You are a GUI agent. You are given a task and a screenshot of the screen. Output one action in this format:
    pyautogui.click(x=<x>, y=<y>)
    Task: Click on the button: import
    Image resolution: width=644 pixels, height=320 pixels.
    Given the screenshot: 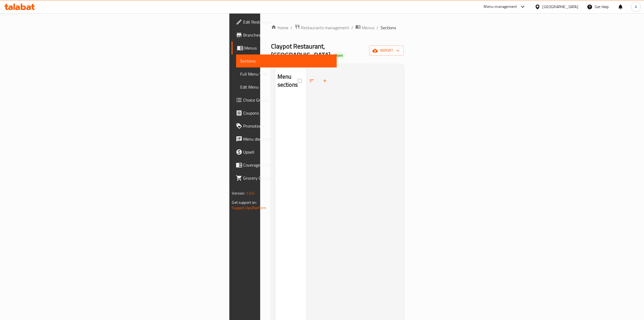 What is the action you would take?
    pyautogui.click(x=387, y=50)
    